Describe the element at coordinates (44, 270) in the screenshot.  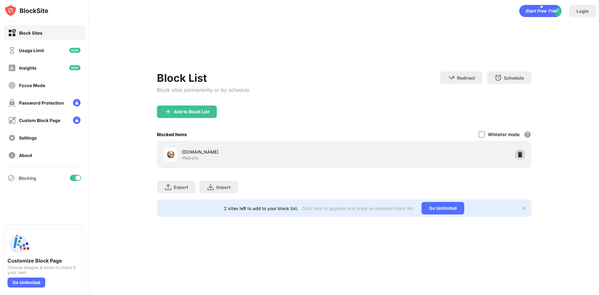
I see `div: Choose images & texts to make it your own` at that location.